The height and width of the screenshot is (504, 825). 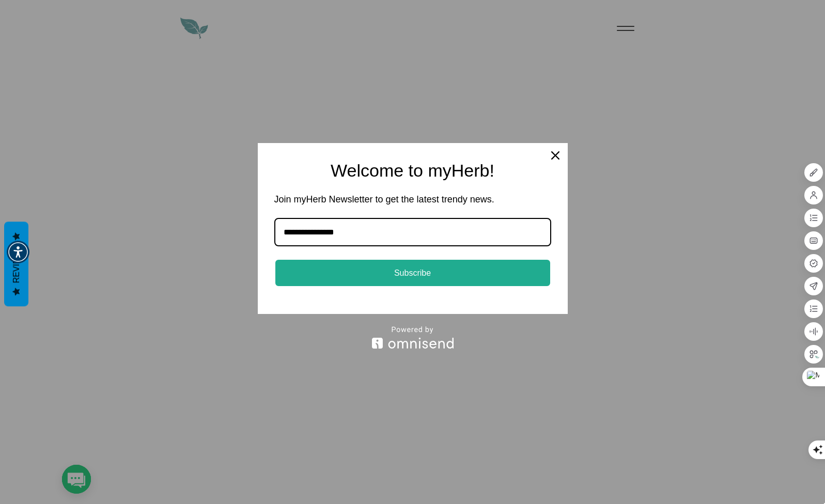 I want to click on h2: Welcome to myHerb!, so click(x=412, y=171).